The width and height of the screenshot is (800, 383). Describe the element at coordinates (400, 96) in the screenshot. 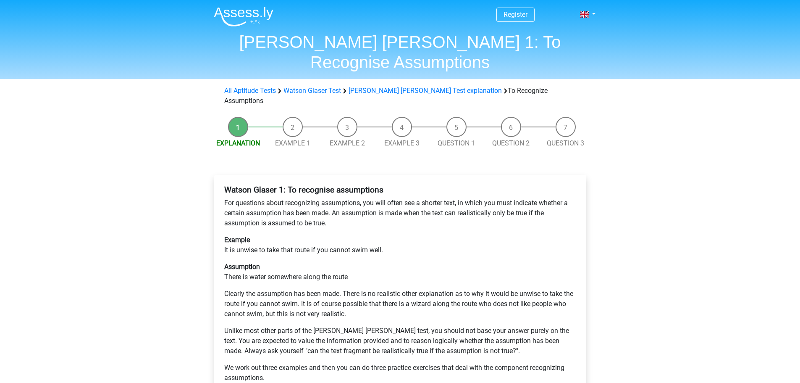

I see `div: To Recognize Assumptions` at that location.